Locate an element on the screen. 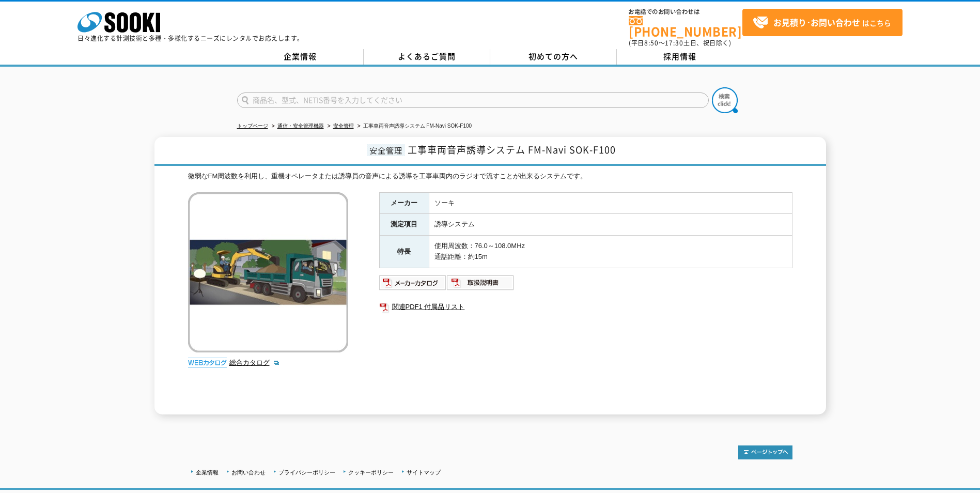  a: 取扱説明書 is located at coordinates (481, 284).